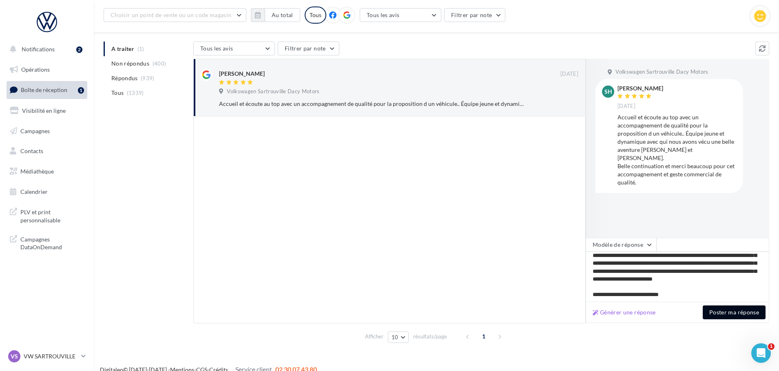 This screenshot has height=371, width=779. Describe the element at coordinates (38, 49) in the screenshot. I see `span: Notifications` at that location.